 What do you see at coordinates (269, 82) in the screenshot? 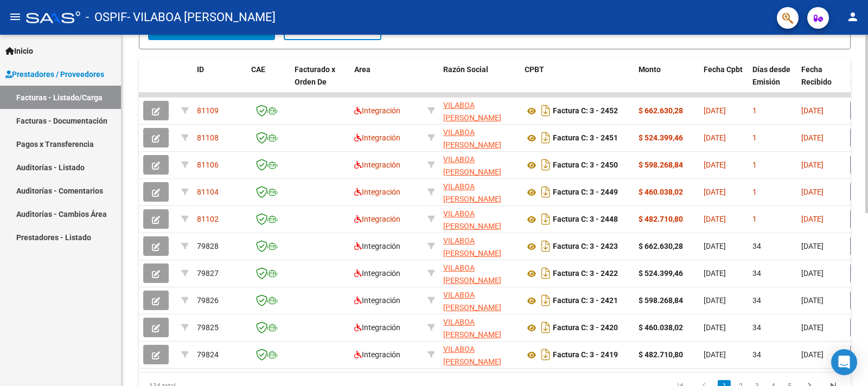
I see `datatable-header-cell: CAE` at bounding box center [269, 82].